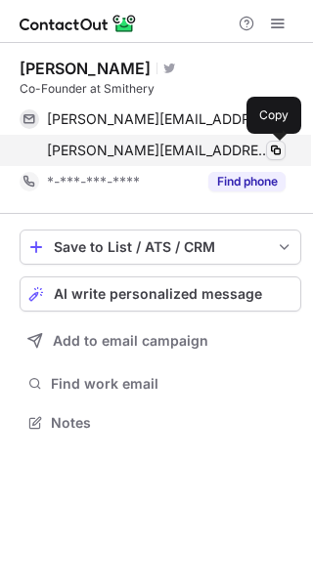 The image size is (313, 586). I want to click on button: Notes, so click(160, 423).